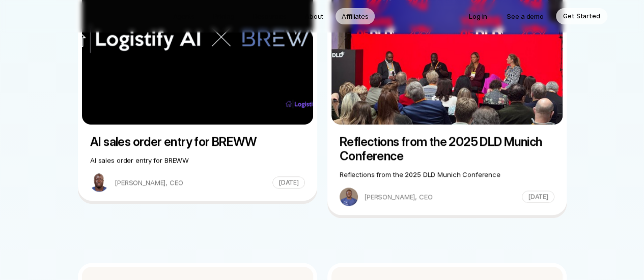  Describe the element at coordinates (224, 16) in the screenshot. I see `a: Pricing` at that location.